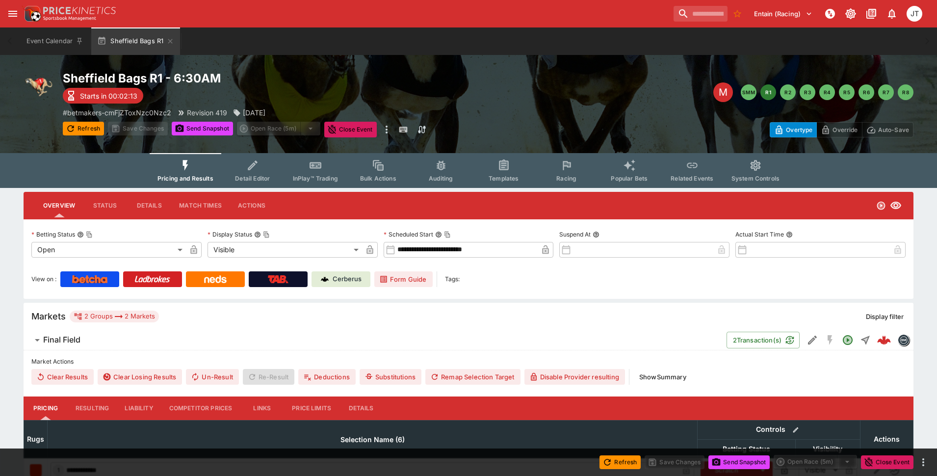 This screenshot has width=937, height=476. What do you see at coordinates (70, 18) in the screenshot?
I see `img: Sportsbook Management` at bounding box center [70, 18].